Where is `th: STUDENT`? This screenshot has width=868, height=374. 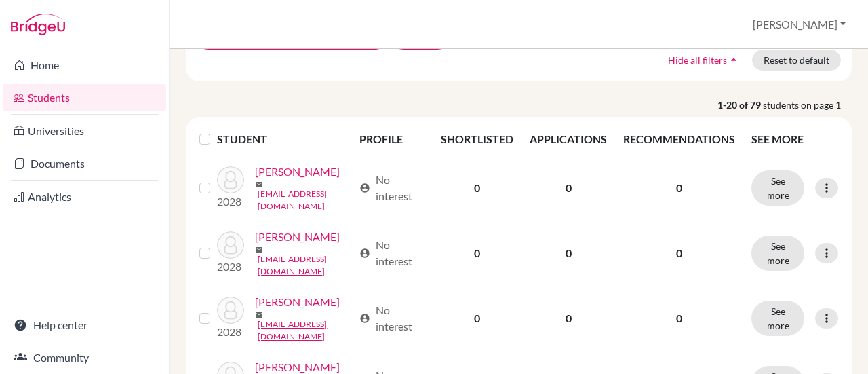 th: STUDENT is located at coordinates (283, 139).